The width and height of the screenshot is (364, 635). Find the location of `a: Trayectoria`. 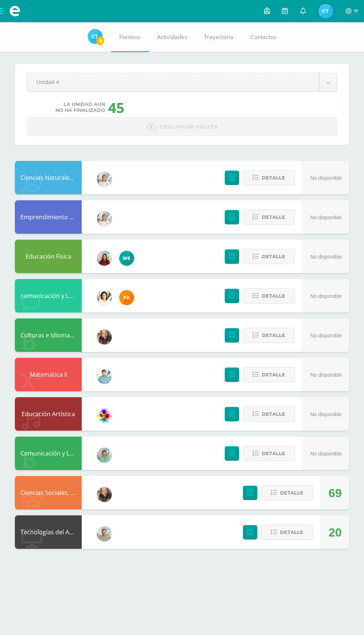

a: Trayectoria is located at coordinates (218, 37).